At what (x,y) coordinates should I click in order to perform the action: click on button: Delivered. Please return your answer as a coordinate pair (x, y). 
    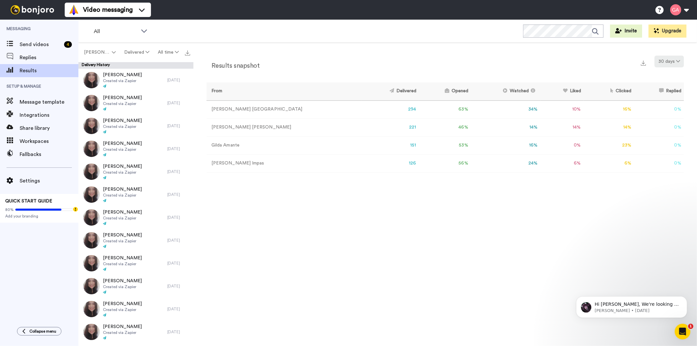
    Looking at the image, I should click on (137, 52).